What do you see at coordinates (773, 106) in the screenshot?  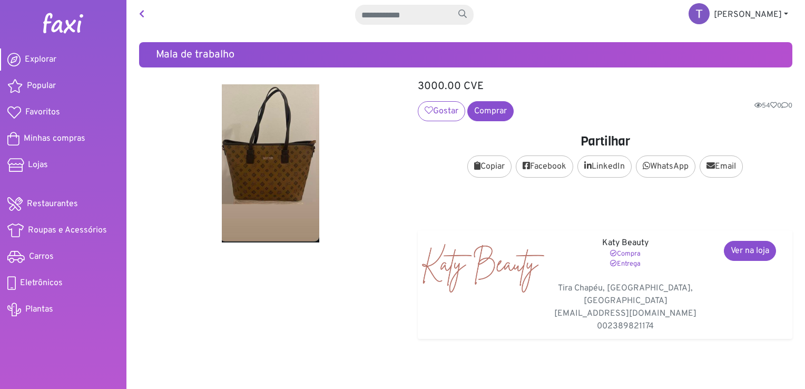 I see `span: 54 0 0` at bounding box center [773, 106].